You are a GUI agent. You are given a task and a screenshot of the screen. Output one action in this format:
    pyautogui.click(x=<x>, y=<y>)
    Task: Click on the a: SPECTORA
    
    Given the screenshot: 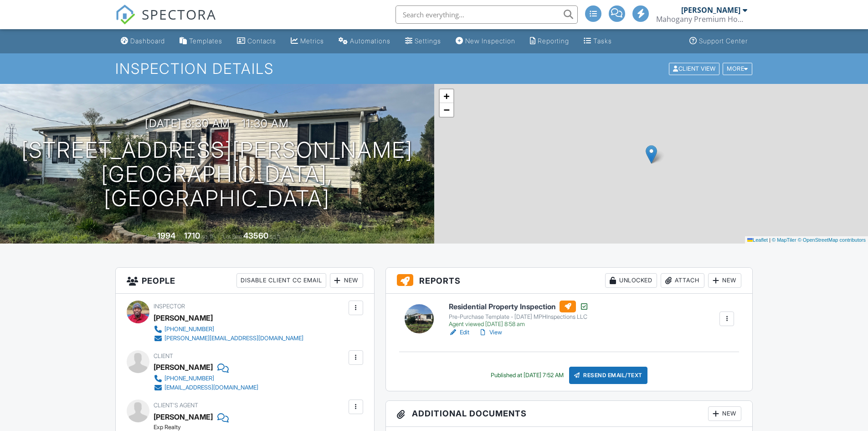 What is the action you would take?
    pyautogui.click(x=166, y=22)
    